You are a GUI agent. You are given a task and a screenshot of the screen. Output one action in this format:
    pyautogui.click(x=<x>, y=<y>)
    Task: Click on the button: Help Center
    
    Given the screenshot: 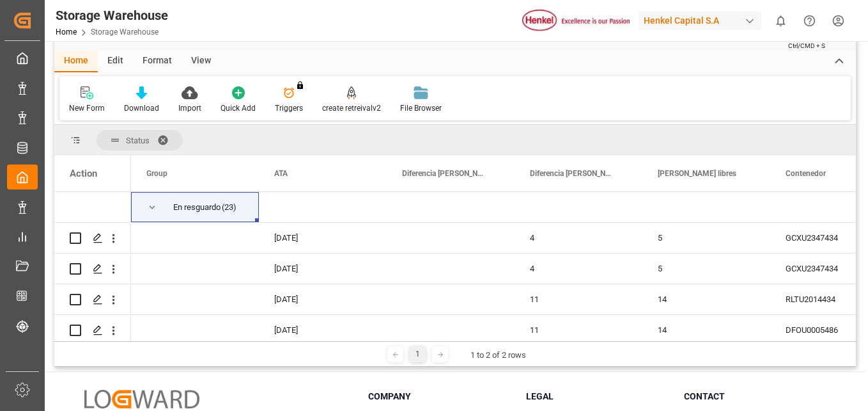 What is the action you would take?
    pyautogui.click(x=809, y=20)
    